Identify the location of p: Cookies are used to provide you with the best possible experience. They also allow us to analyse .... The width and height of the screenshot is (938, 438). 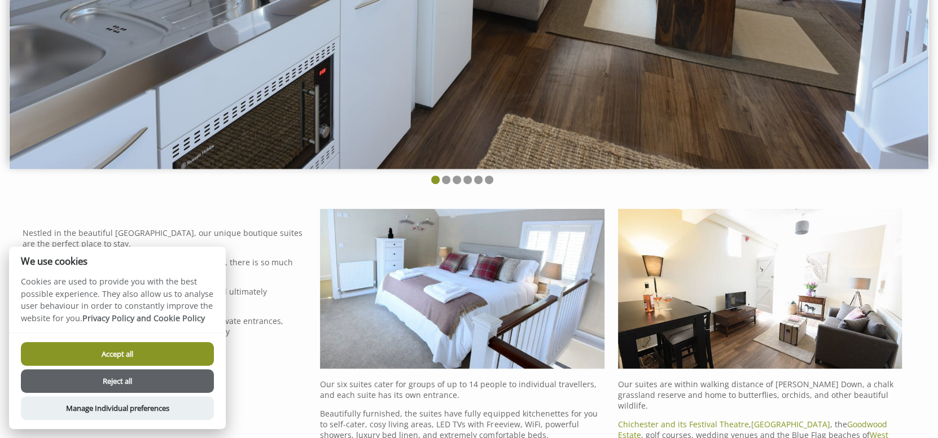
(117, 304).